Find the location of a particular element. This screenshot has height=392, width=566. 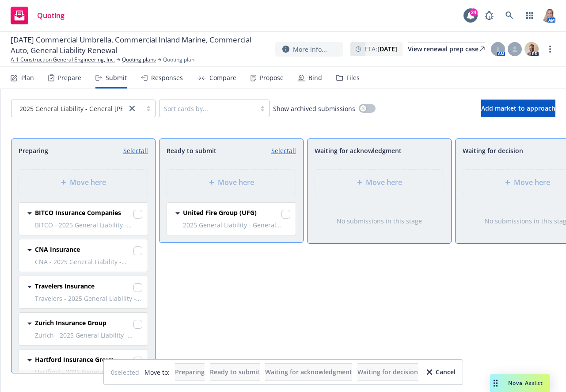

button: Cancel is located at coordinates (441, 372).